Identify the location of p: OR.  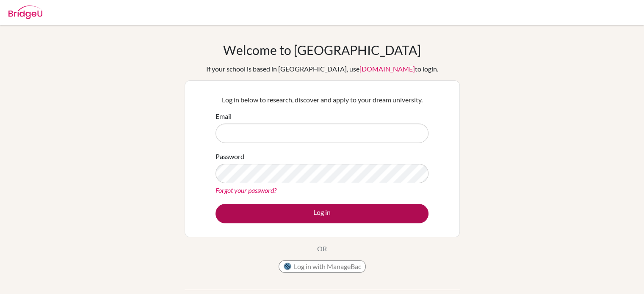
(322, 249).